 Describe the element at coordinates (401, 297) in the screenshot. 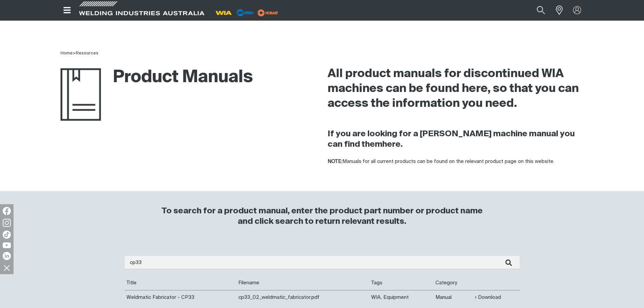

I see `td: WIA, Equipment` at that location.